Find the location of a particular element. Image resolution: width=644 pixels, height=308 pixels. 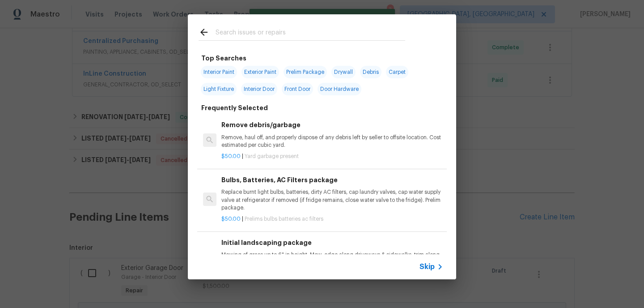

span: Carpet is located at coordinates (397, 72).